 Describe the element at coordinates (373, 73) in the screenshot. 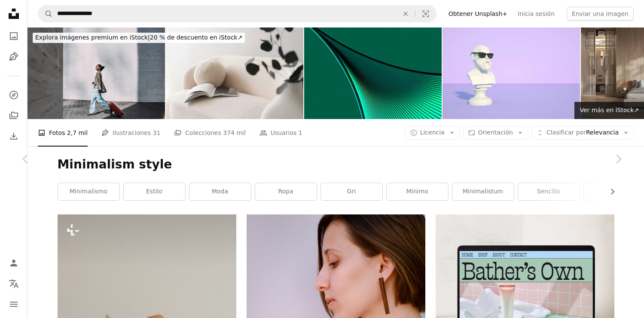

I see `img: Abstract Green dinámica elemento` at that location.